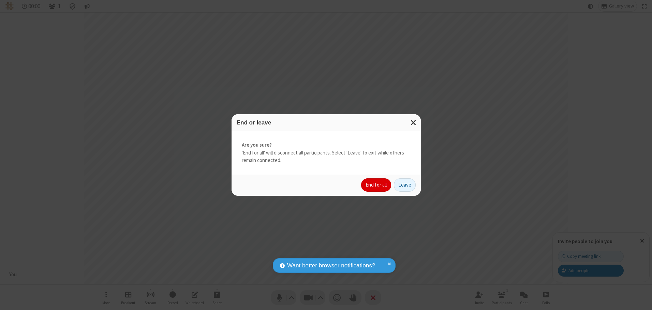 The width and height of the screenshot is (652, 310). Describe the element at coordinates (326, 145) in the screenshot. I see `strong: Are you sure?` at that location.